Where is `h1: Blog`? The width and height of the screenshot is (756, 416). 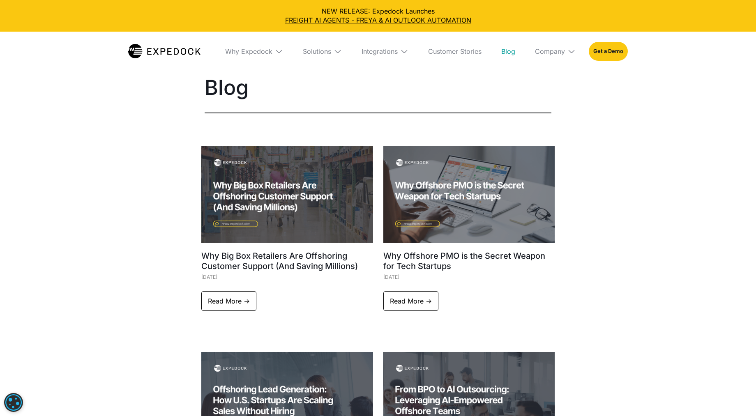
h1: Blog is located at coordinates (378, 88).